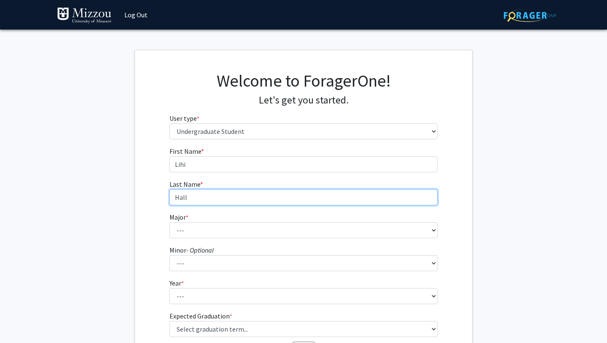 Image resolution: width=607 pixels, height=343 pixels. Describe the element at coordinates (200, 250) in the screenshot. I see `i: - Optional` at that location.